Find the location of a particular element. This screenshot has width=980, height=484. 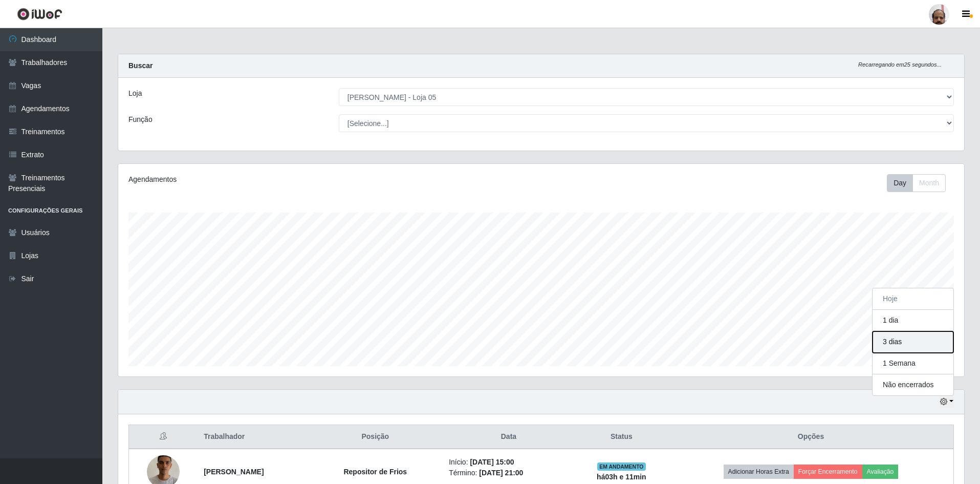

button: Adicionar Horas Extra is located at coordinates (759, 472).